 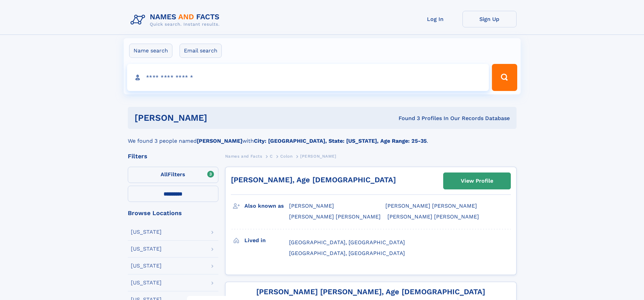 What do you see at coordinates (243, 156) in the screenshot?
I see `a: Names and Facts` at bounding box center [243, 156].